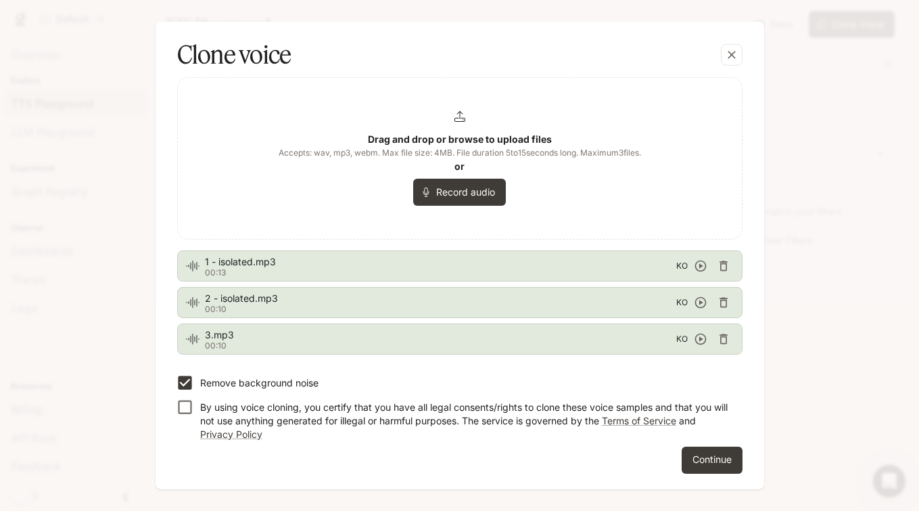  Describe the element at coordinates (459, 192) in the screenshot. I see `button: Record audio` at that location.